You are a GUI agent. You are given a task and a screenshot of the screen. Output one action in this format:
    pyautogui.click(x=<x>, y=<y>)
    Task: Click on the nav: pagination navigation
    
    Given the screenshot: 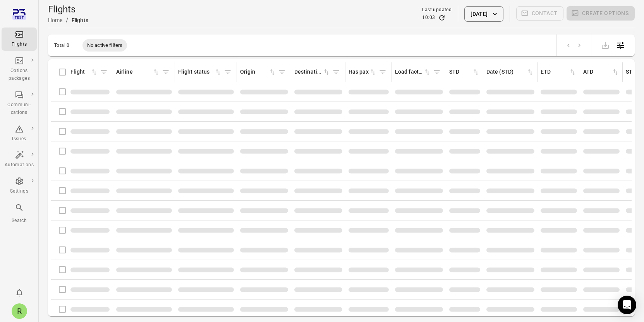 What is the action you would take?
    pyautogui.click(x=574, y=46)
    